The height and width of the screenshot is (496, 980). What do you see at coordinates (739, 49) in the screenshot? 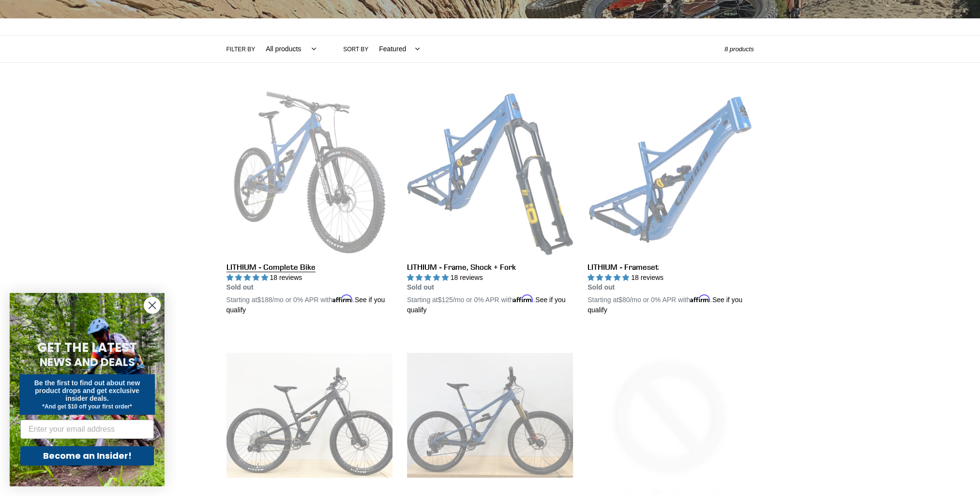
I see `span: 8 products` at bounding box center [739, 49].